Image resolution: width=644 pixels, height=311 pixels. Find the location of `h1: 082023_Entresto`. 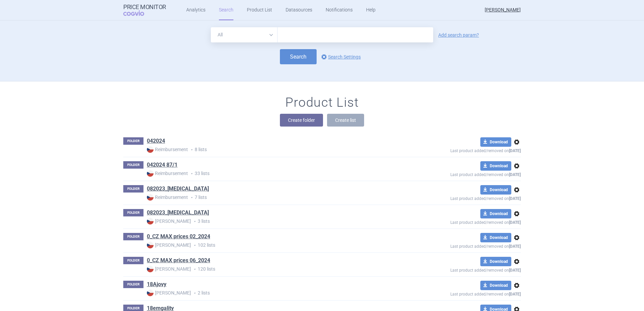

h1: 082023_Entresto is located at coordinates (178, 214).